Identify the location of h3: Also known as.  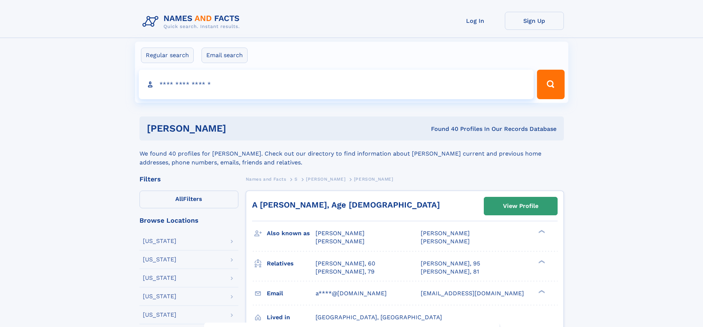
(291, 234).